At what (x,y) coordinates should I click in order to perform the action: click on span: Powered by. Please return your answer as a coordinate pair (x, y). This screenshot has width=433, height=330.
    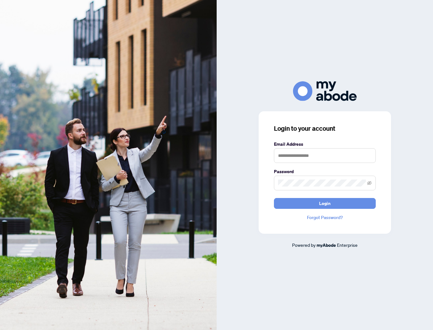
    Looking at the image, I should click on (304, 245).